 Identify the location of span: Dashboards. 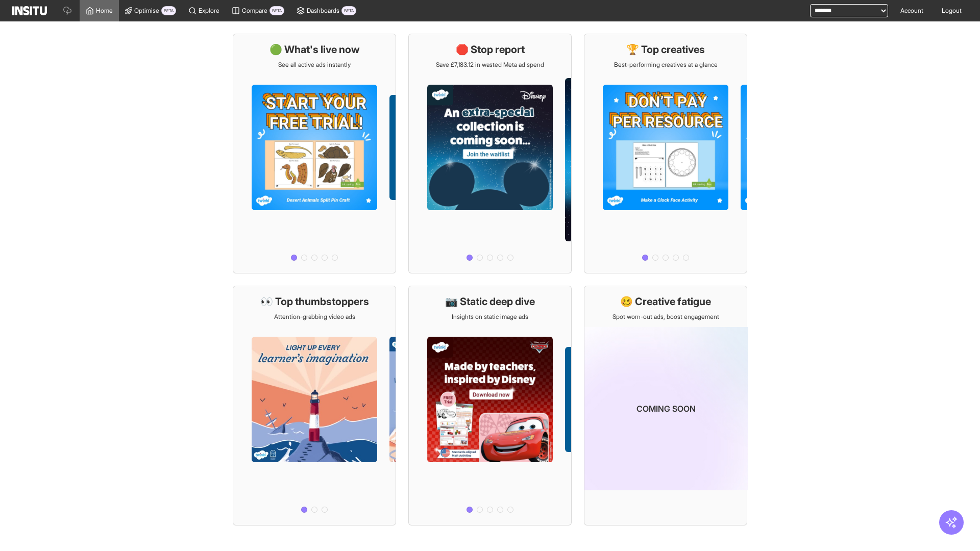
(323, 10).